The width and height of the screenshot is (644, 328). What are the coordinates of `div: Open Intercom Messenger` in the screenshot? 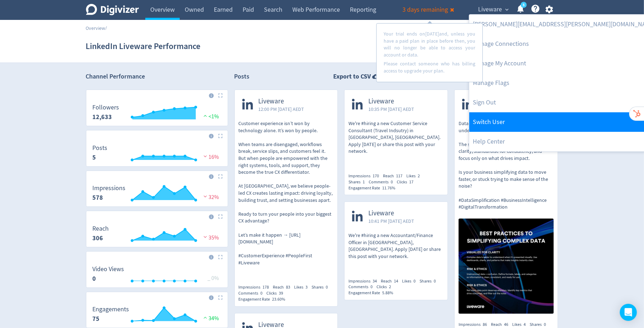 It's located at (628, 312).